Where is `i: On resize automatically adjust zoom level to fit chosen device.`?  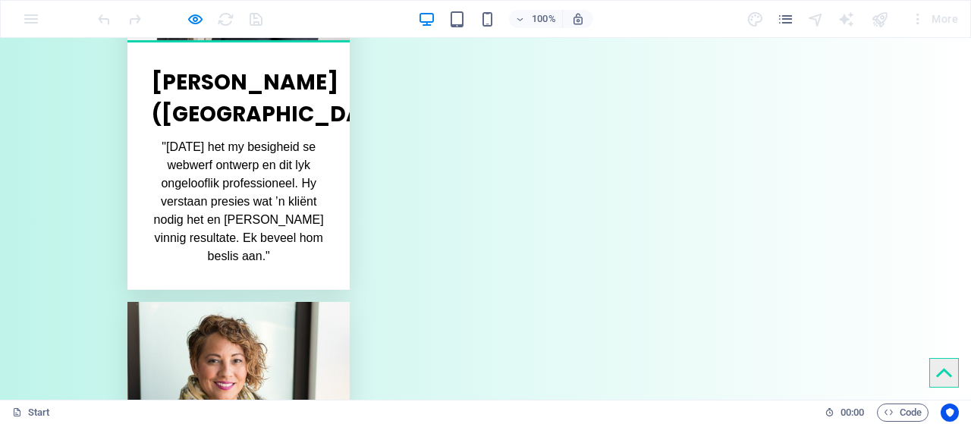
i: On resize automatically adjust zoom level to fit chosen device. is located at coordinates (578, 19).